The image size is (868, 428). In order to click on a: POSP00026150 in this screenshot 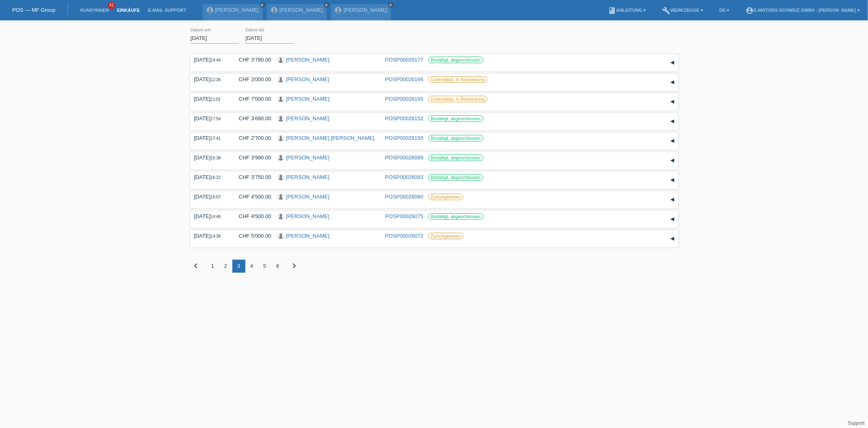, I will do `click(404, 137)`.